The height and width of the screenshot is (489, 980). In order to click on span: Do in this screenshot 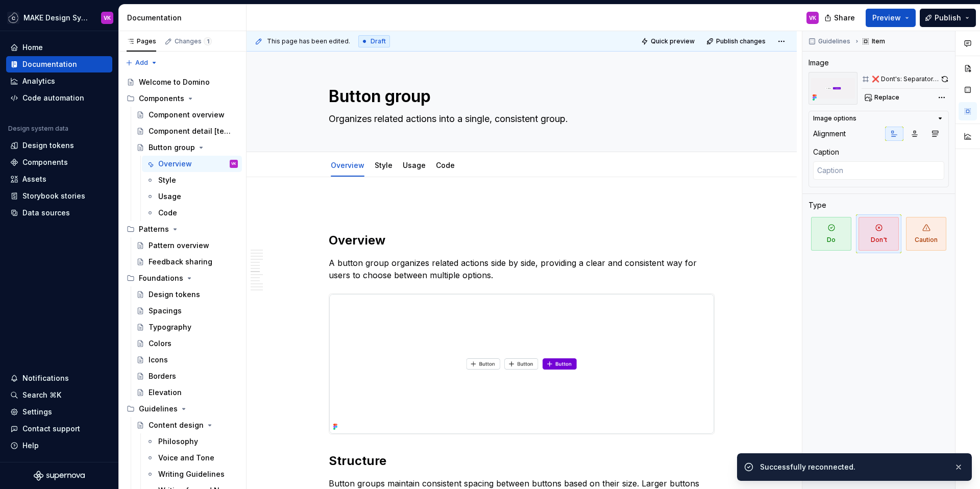, I will do `click(832, 234)`.